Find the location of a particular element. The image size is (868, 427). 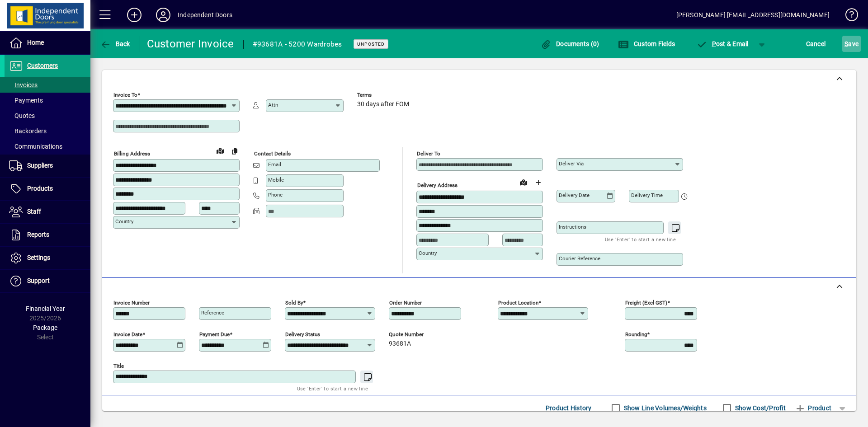

mat-label: Deliver via is located at coordinates (571, 163).